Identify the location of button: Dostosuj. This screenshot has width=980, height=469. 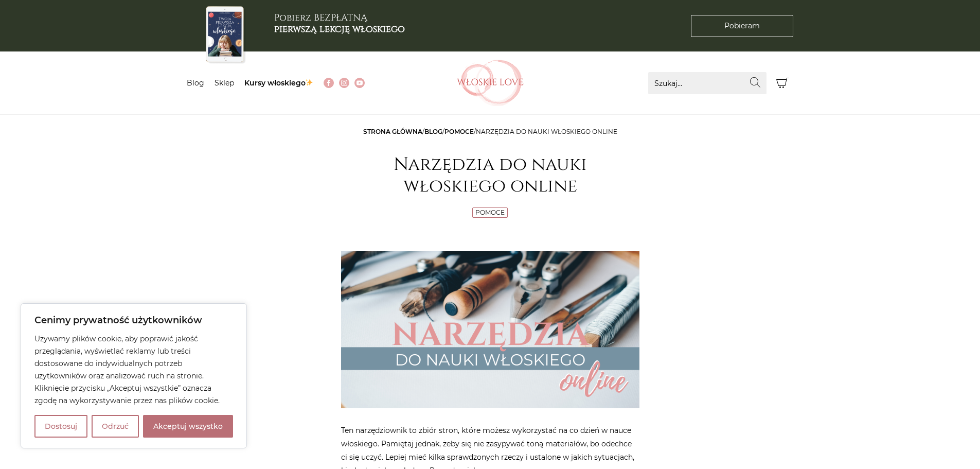
(61, 426).